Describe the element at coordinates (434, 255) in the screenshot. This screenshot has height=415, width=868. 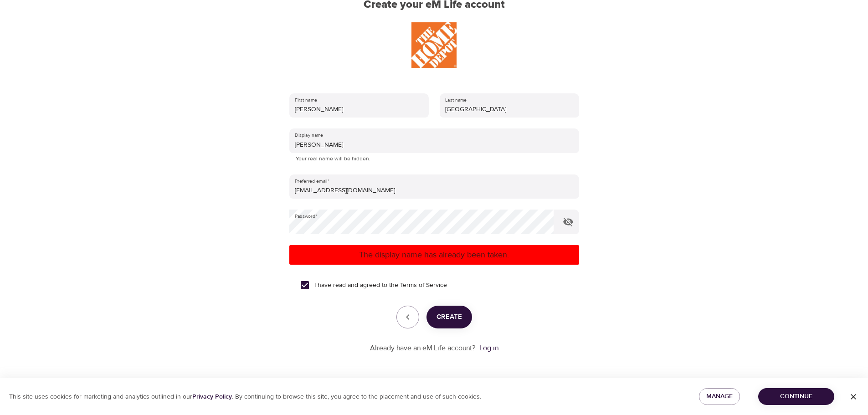
I see `p: The display name has already been taken.` at that location.